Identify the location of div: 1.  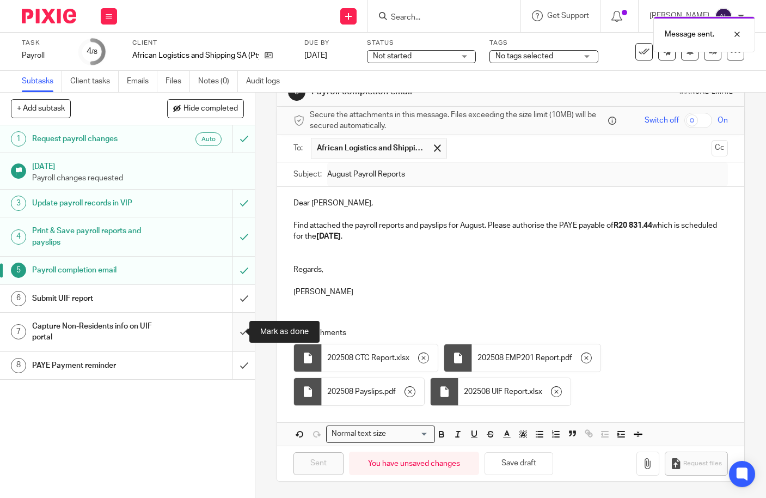
(19, 139).